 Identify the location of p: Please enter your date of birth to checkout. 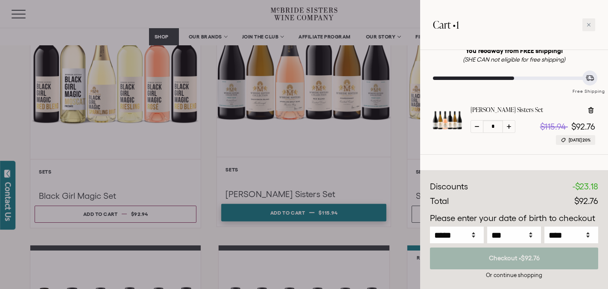
(514, 218).